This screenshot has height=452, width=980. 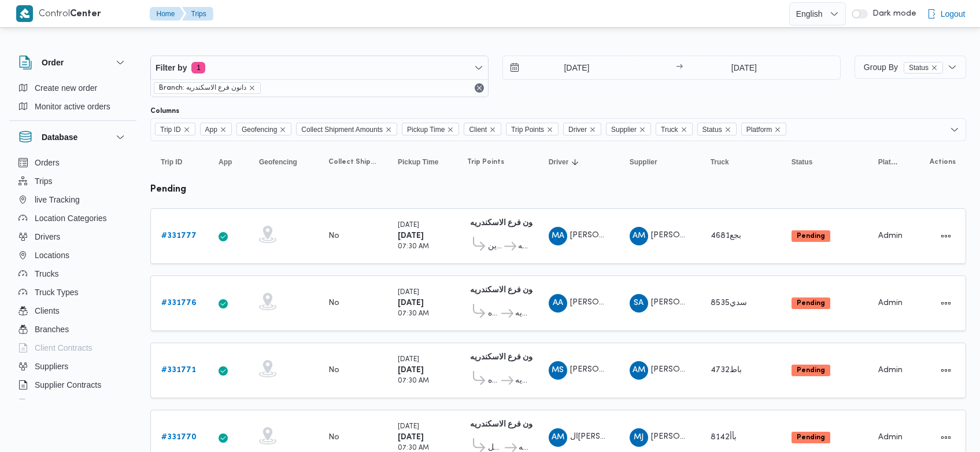 I want to click on b: # 331771, so click(x=179, y=370).